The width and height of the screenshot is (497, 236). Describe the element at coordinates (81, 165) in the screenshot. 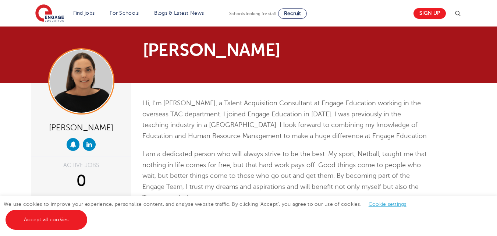

I see `div: ACTIVE JOBS` at that location.